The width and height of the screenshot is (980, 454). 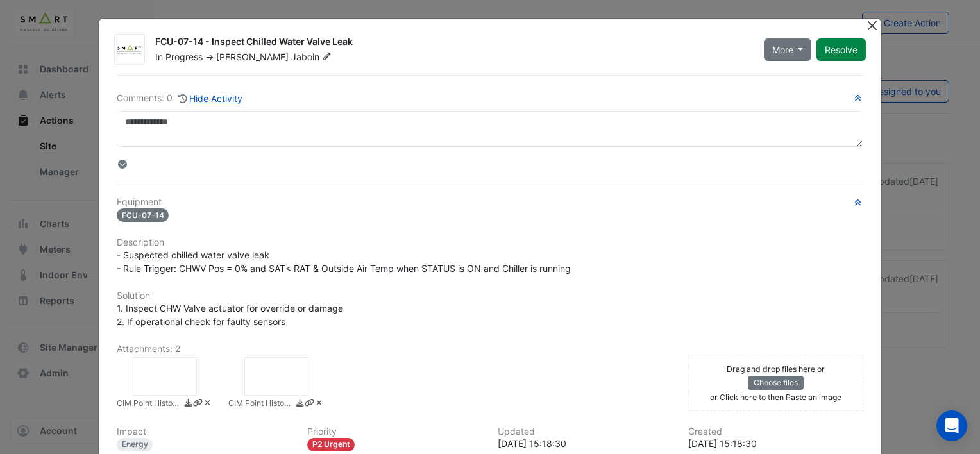 What do you see at coordinates (312, 57) in the screenshot?
I see `span: Jaboin` at bounding box center [312, 57].